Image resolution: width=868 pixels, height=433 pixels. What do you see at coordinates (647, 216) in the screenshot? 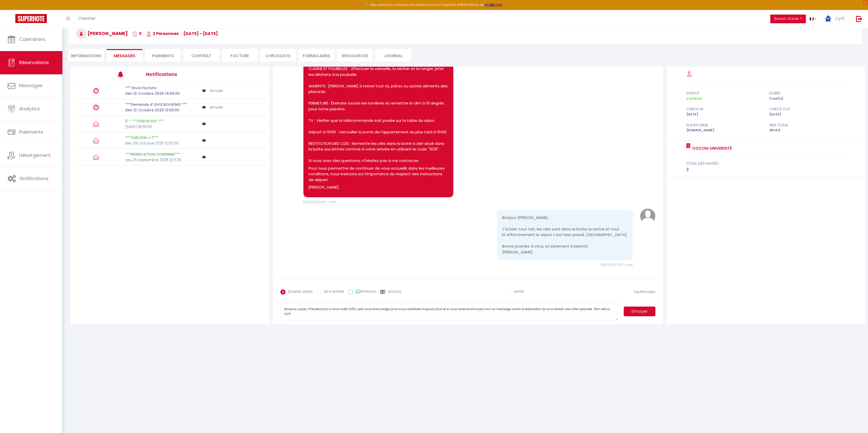
I see `img: avatar.png` at bounding box center [647, 216].